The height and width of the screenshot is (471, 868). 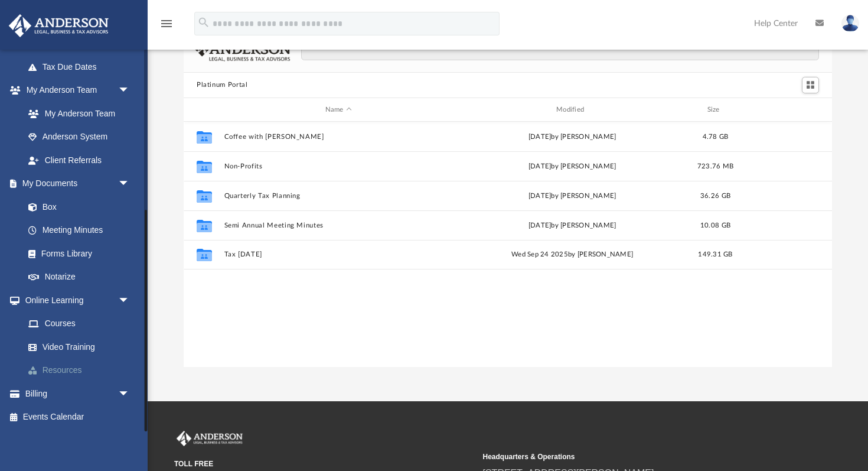 What do you see at coordinates (75, 90) in the screenshot?
I see `a: My Anderson Teamarrow_drop_down` at bounding box center [75, 90].